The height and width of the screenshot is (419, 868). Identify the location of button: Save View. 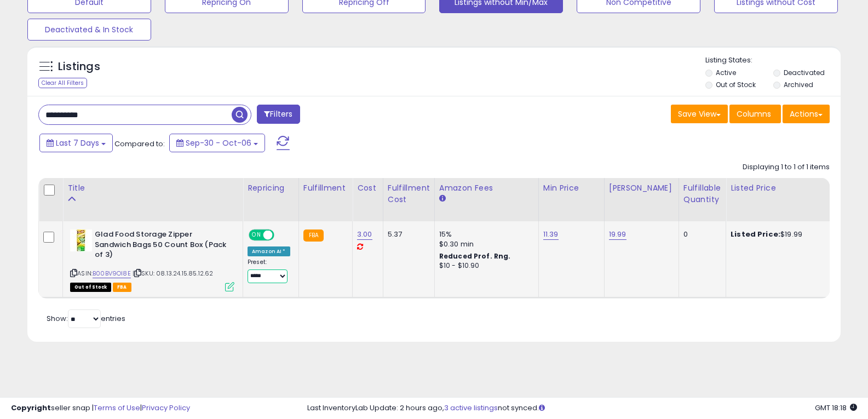
(699, 114).